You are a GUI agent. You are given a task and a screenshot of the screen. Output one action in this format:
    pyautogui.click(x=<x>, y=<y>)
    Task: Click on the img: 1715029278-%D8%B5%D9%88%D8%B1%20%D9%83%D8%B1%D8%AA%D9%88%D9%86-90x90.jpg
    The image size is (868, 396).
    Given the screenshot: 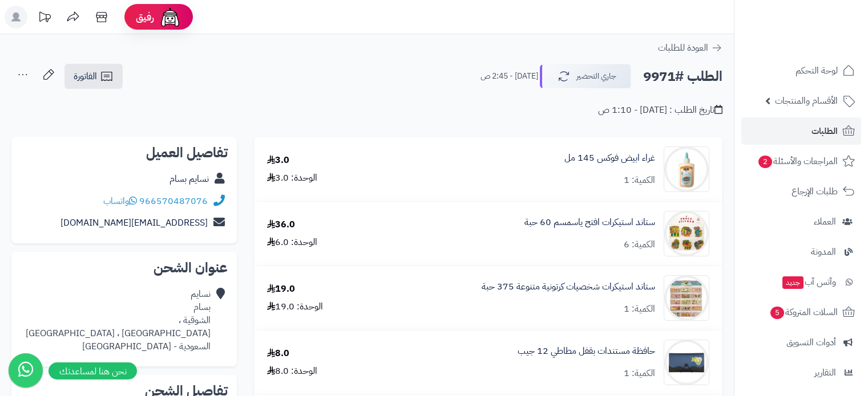 What is the action you would take?
    pyautogui.click(x=686, y=298)
    